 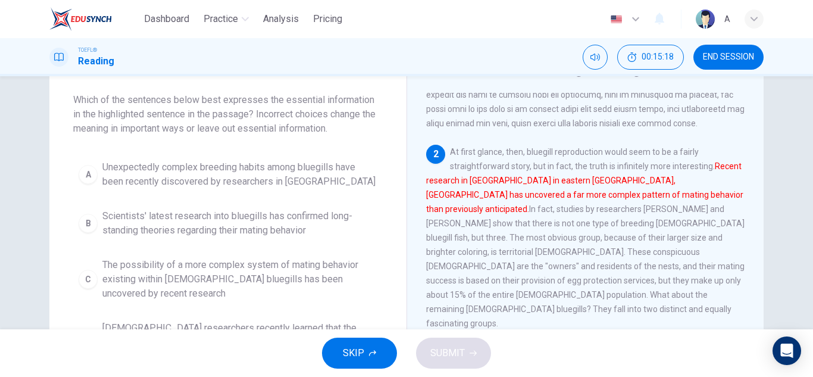 What do you see at coordinates (228, 174) in the screenshot?
I see `button: AUnexpectedly complex breeding habits among bluegills have been recently discovered by researcher...` at bounding box center [228, 174].